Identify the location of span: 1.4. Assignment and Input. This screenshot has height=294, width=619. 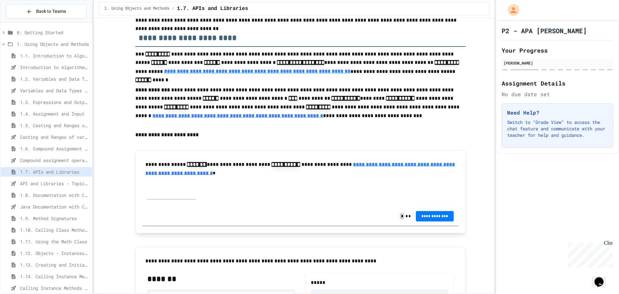
(54, 114).